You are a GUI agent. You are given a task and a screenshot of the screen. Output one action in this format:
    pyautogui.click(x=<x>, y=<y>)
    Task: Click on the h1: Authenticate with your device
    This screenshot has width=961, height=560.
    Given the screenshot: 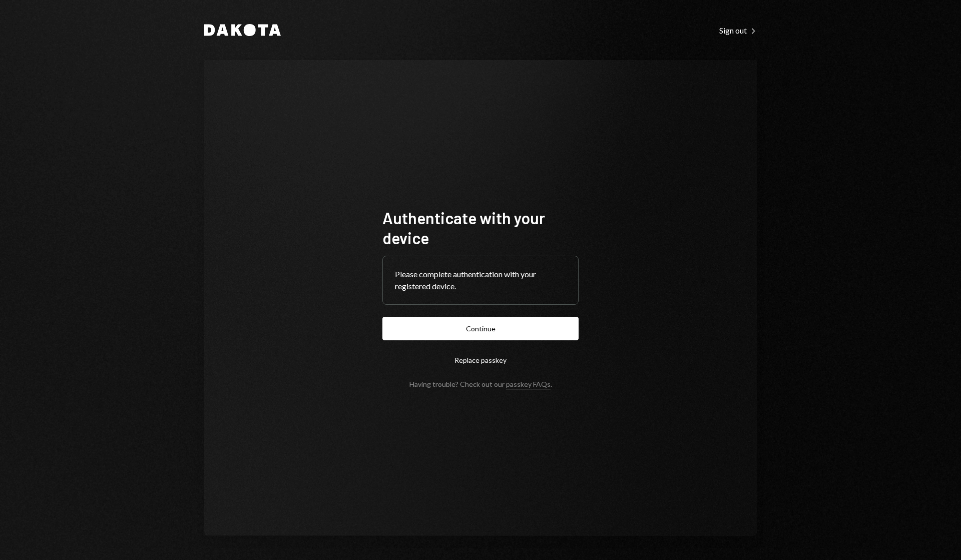 What is the action you would take?
    pyautogui.click(x=481, y=228)
    